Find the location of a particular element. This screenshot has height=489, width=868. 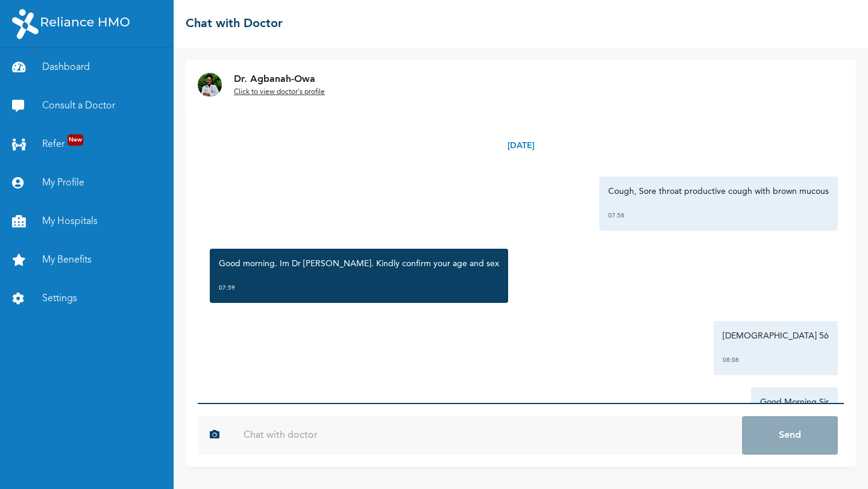

p: Dr. Agbanah-Owa is located at coordinates (279, 79).